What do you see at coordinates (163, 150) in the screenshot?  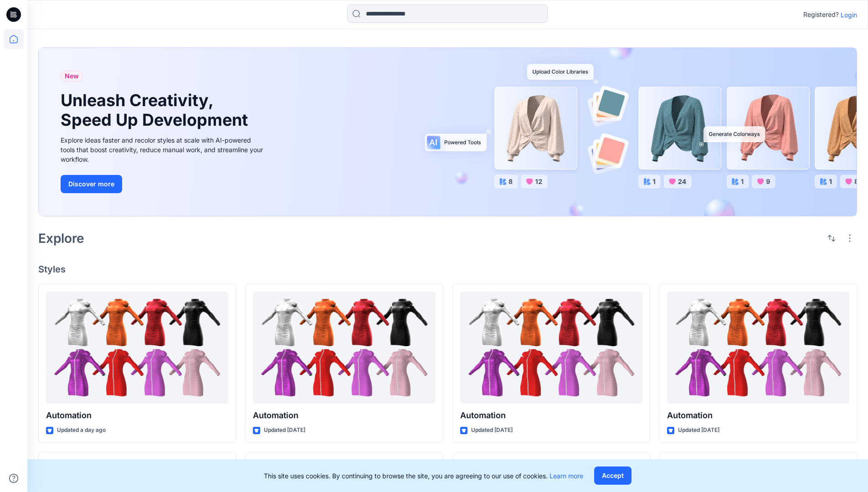 I see `div: Explore ideas faster and recolor styles at scale with AI-powered tools that boost creativity, red...` at bounding box center [163, 150].